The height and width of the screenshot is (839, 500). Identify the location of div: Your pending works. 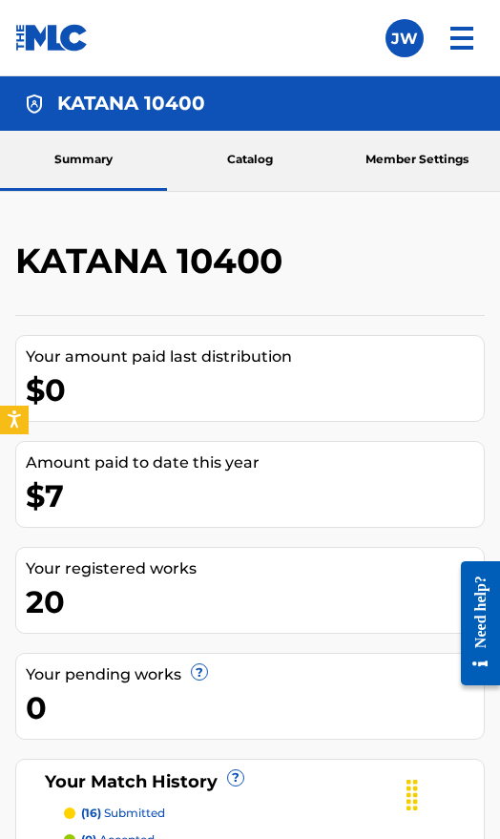
(255, 675).